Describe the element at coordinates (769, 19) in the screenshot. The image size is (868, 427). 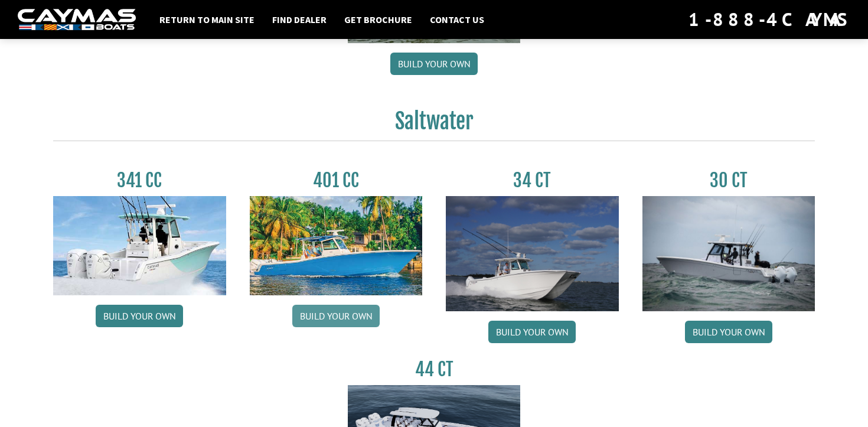
I see `div: 1-888-4CAYMAS` at that location.